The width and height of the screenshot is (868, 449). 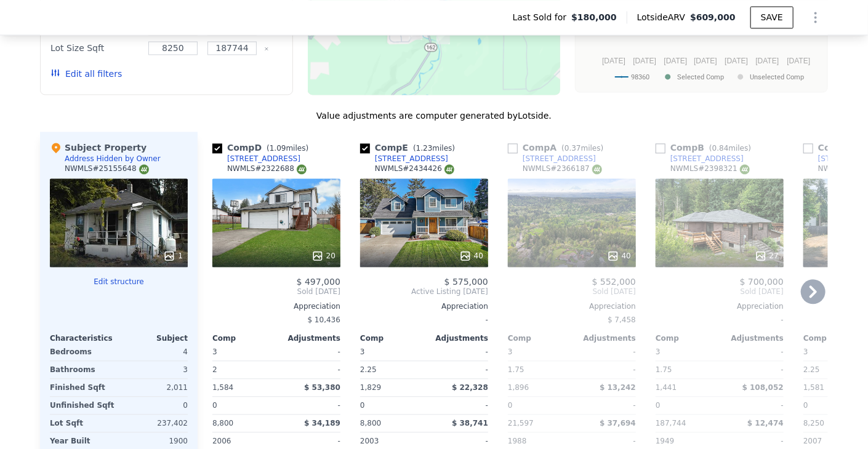 What do you see at coordinates (243, 370) in the screenshot?
I see `div: 2` at bounding box center [243, 370].